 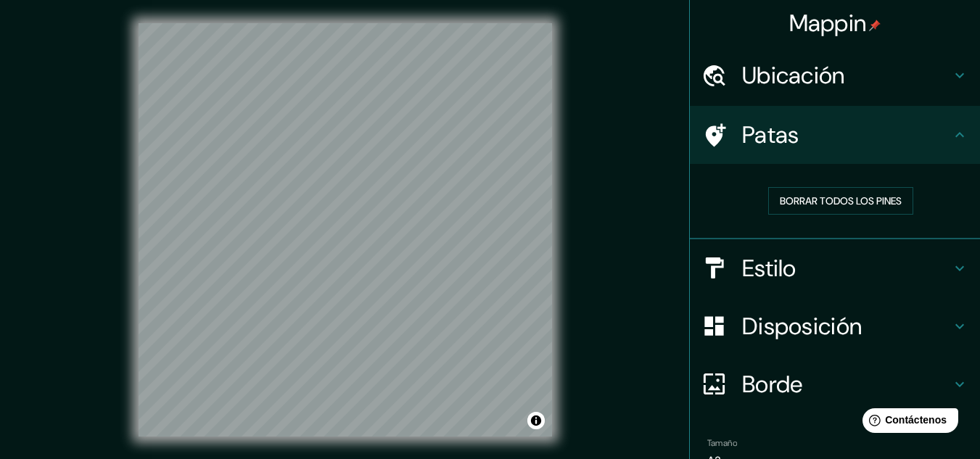 I want to click on font: Disposición, so click(x=802, y=326).